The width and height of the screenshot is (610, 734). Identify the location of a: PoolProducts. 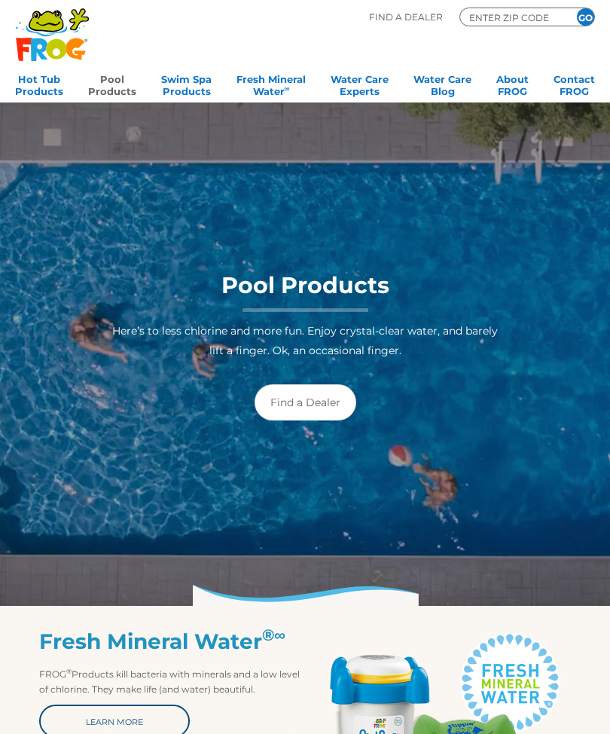
(112, 84).